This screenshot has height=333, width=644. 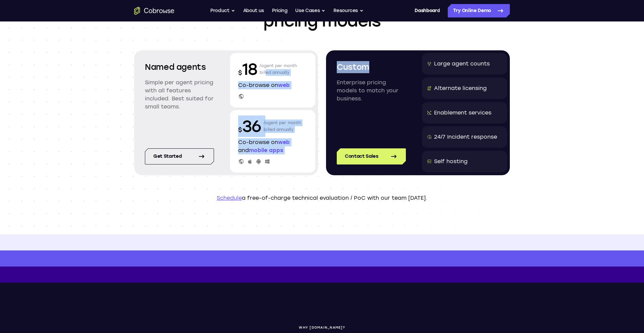 What do you see at coordinates (179, 95) in the screenshot?
I see `p: Simple per agent pricing with all features included. Best suited for small teams.` at bounding box center [179, 95].